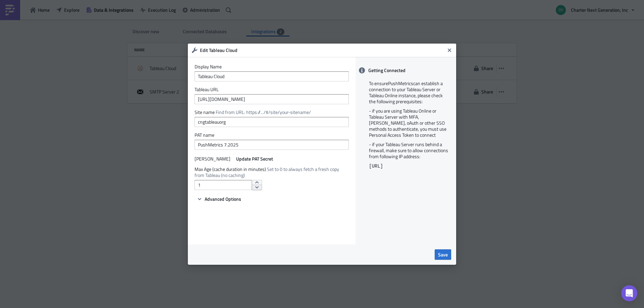 The image size is (644, 308). Describe the element at coordinates (219, 199) in the screenshot. I see `button: Advanced Options` at that location.